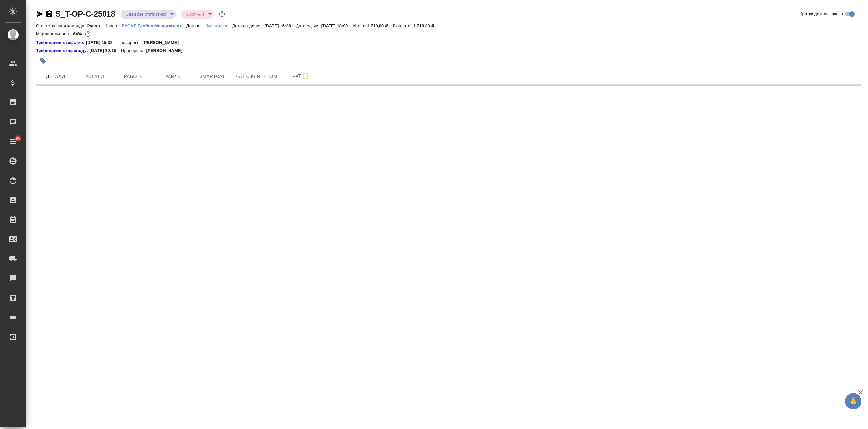 Image resolution: width=868 pixels, height=429 pixels. I want to click on button: Доп статусы указывают на важность/срочность заказа, so click(222, 14).